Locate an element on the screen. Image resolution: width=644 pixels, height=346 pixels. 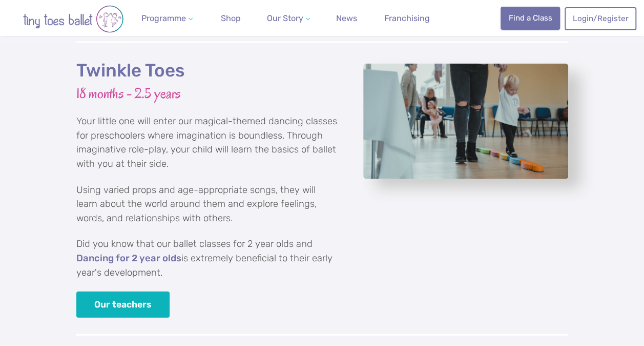
a: Login/Register is located at coordinates (601, 18).